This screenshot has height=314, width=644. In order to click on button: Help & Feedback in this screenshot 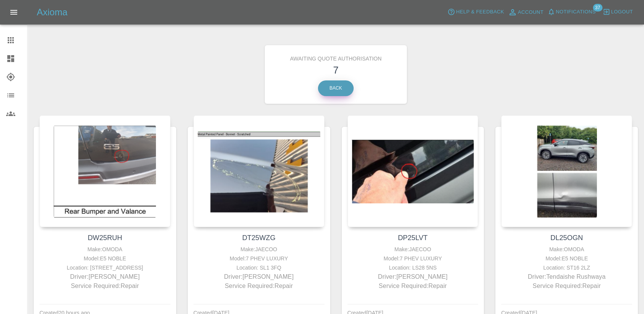, I will do `click(475, 12)`.